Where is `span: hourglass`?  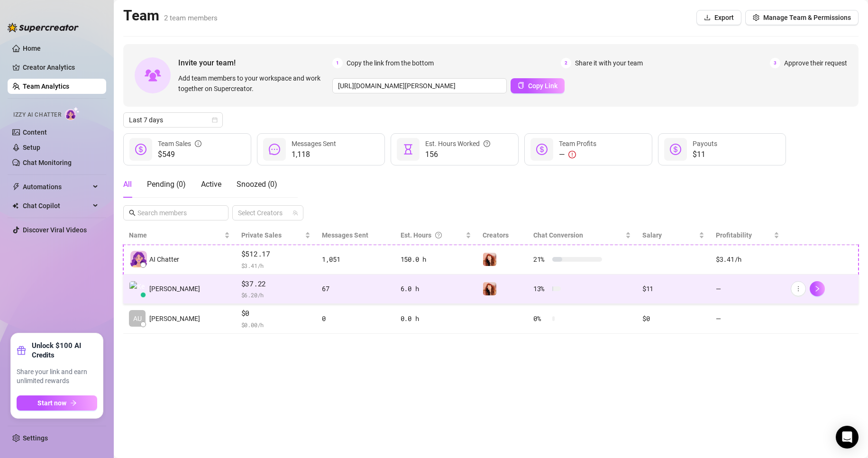
span: hourglass is located at coordinates (408, 149).